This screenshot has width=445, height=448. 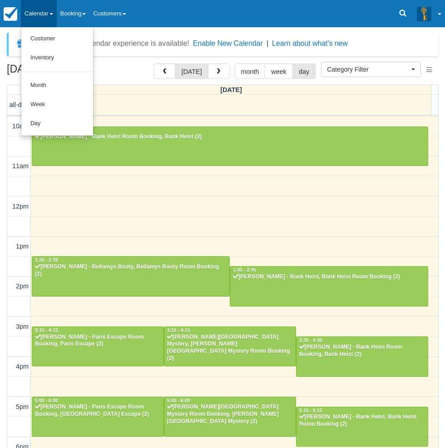 What do you see at coordinates (22, 327) in the screenshot?
I see `span: 3pm` at bounding box center [22, 327].